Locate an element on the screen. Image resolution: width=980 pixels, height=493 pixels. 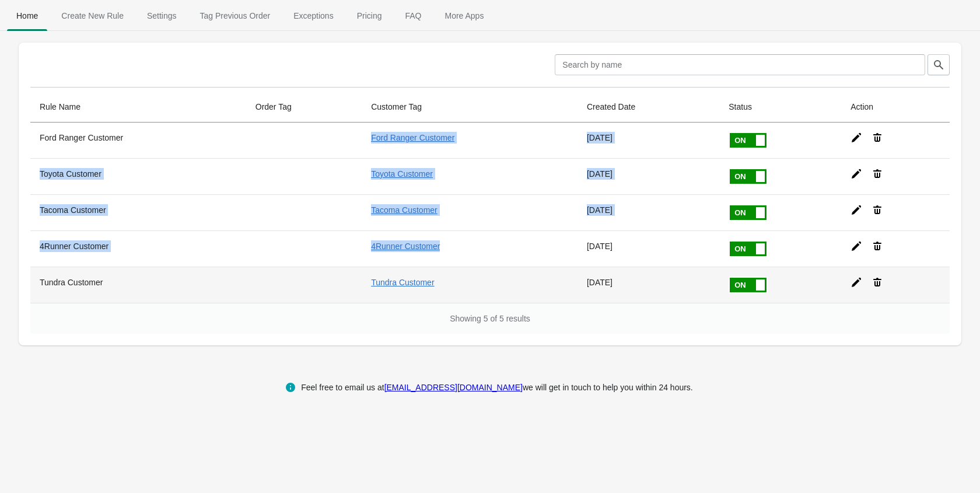
span: Pricing is located at coordinates (369, 16).